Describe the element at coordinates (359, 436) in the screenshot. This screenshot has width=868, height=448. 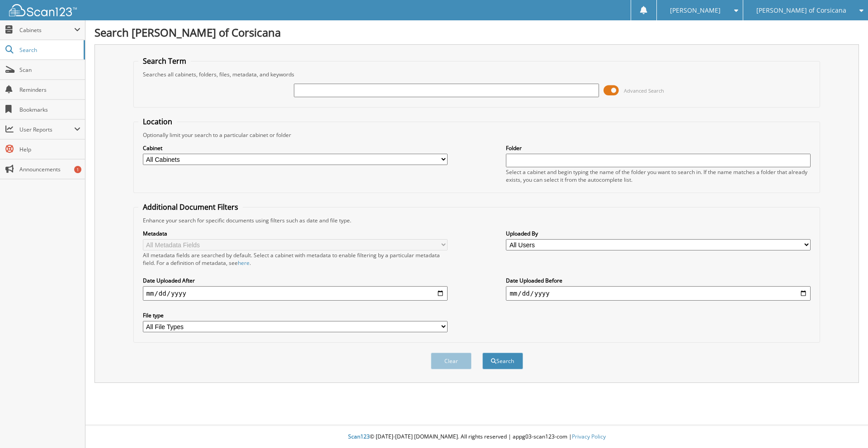
I see `span: Scan123` at that location.